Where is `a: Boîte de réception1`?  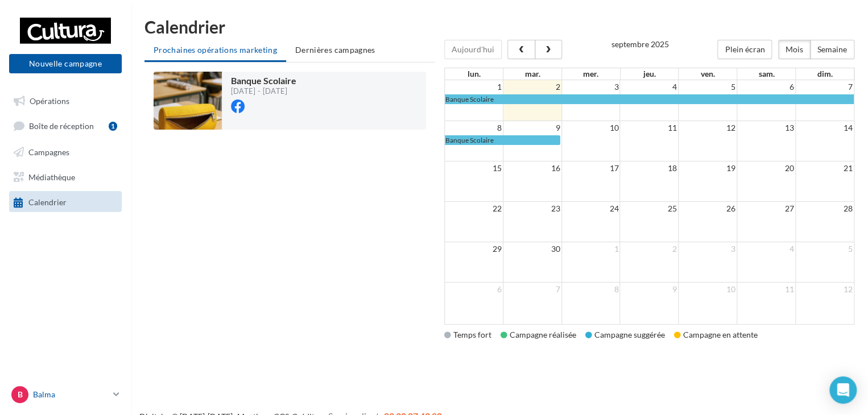 a: Boîte de réception1 is located at coordinates (65, 125).